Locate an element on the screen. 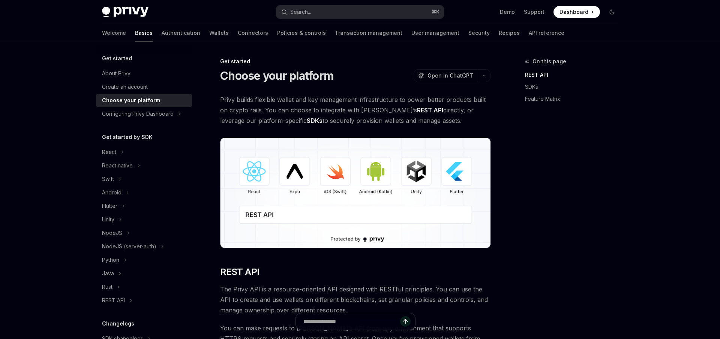 The image size is (720, 339). button: Toggle Unity section is located at coordinates (144, 220).